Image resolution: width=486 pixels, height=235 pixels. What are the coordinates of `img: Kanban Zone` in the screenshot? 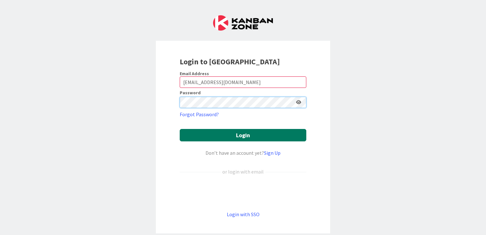 It's located at (243, 23).